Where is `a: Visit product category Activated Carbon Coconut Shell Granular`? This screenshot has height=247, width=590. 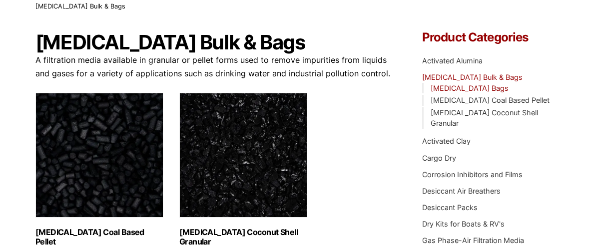
a: Visit product category Activated Carbon Coconut Shell Granular is located at coordinates (243, 170).